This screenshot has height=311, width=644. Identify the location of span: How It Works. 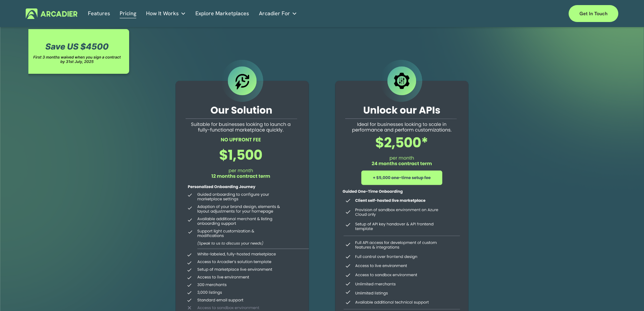
(162, 14).